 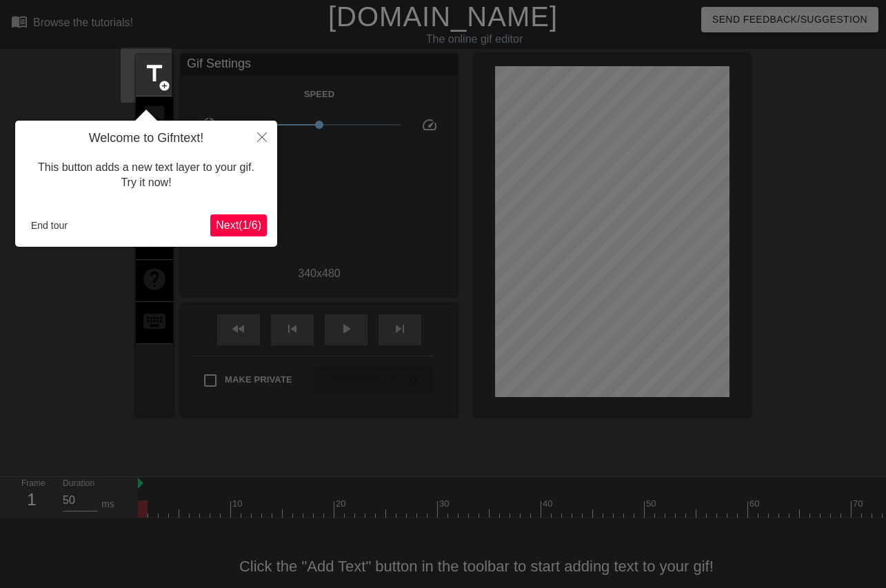 What do you see at coordinates (146, 139) in the screenshot?
I see `h4: Welcome to Gifntext!` at bounding box center [146, 139].